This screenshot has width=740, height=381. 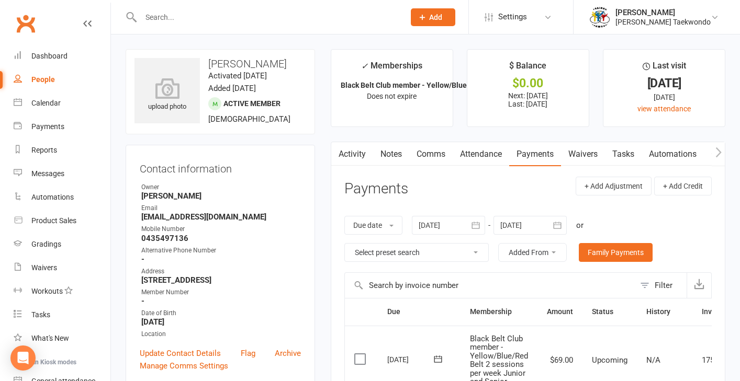 What do you see at coordinates (184, 366) in the screenshot?
I see `a: Manage Comms Settings` at bounding box center [184, 366].